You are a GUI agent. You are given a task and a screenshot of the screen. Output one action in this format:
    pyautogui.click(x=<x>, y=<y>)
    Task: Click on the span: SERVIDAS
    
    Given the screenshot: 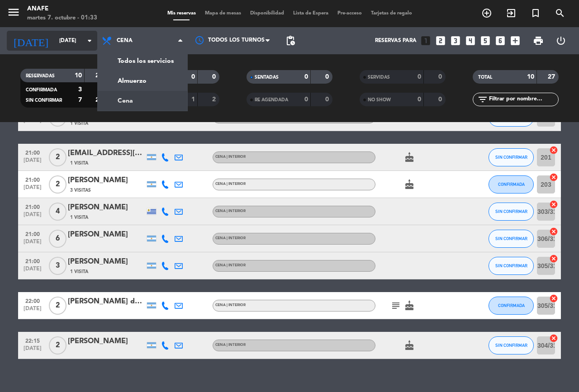 What is the action you would take?
    pyautogui.click(x=379, y=77)
    